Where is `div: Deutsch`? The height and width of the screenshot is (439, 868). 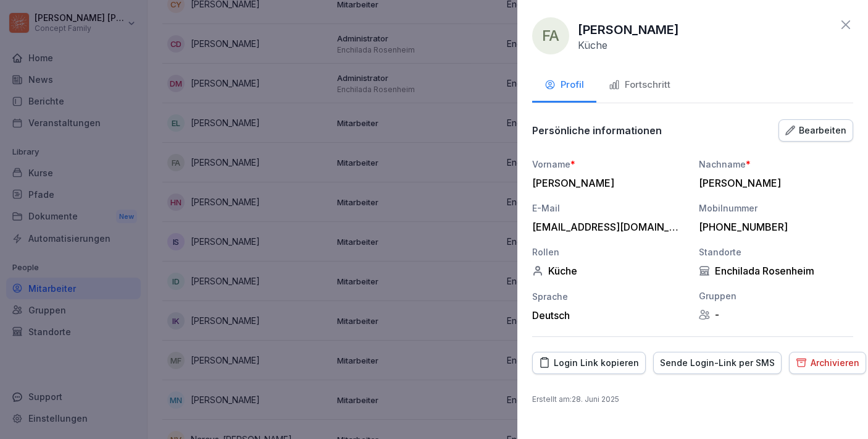 div: Deutsch is located at coordinates (610, 315).